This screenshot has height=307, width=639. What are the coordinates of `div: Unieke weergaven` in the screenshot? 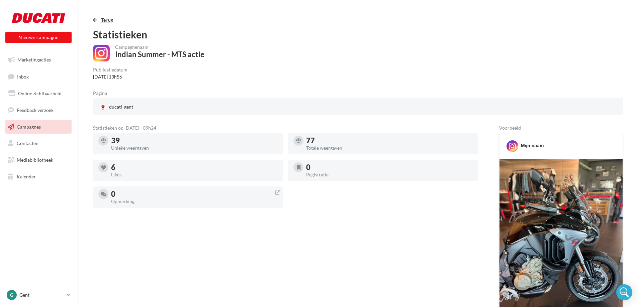 It's located at (194, 148).